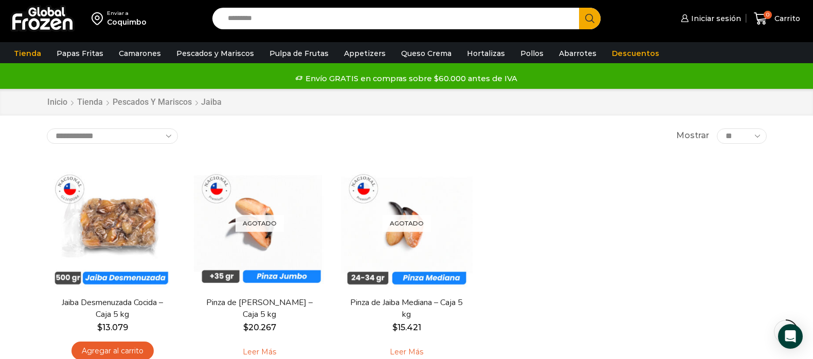 The image size is (813, 359). What do you see at coordinates (714, 19) in the screenshot?
I see `span: Iniciar sesión` at bounding box center [714, 19].